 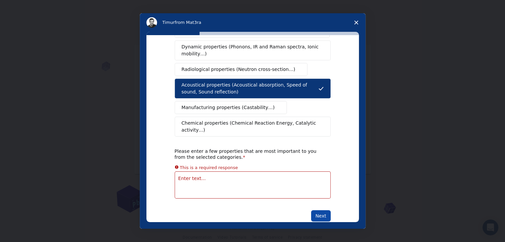 What do you see at coordinates (241, 69) in the screenshot?
I see `button: Radiological properties (Neutron cross-section…)` at bounding box center [241, 69].